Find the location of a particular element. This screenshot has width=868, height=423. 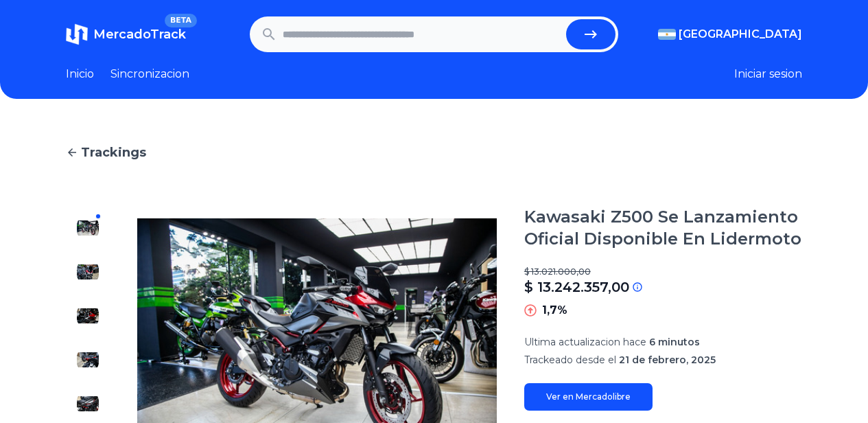

img: MercadoTrack is located at coordinates (76, 34).